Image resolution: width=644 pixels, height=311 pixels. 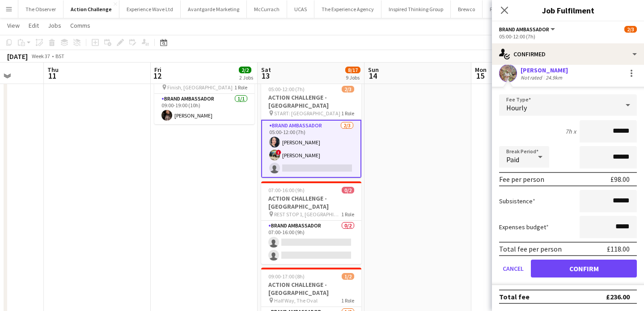 What do you see at coordinates (348, 9) in the screenshot?
I see `button: The Experience Agency` at bounding box center [348, 9].